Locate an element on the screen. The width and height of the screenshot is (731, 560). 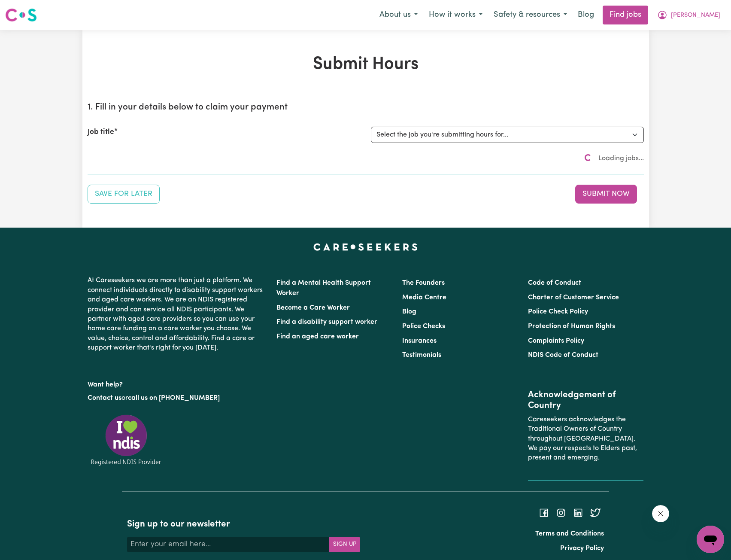
a: Code of Conduct is located at coordinates (555, 283).